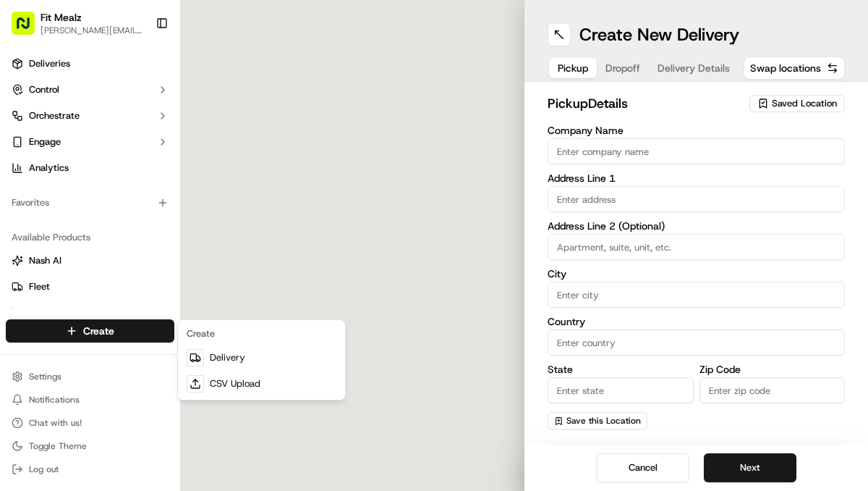  I want to click on input: Enter country, so click(696, 342).